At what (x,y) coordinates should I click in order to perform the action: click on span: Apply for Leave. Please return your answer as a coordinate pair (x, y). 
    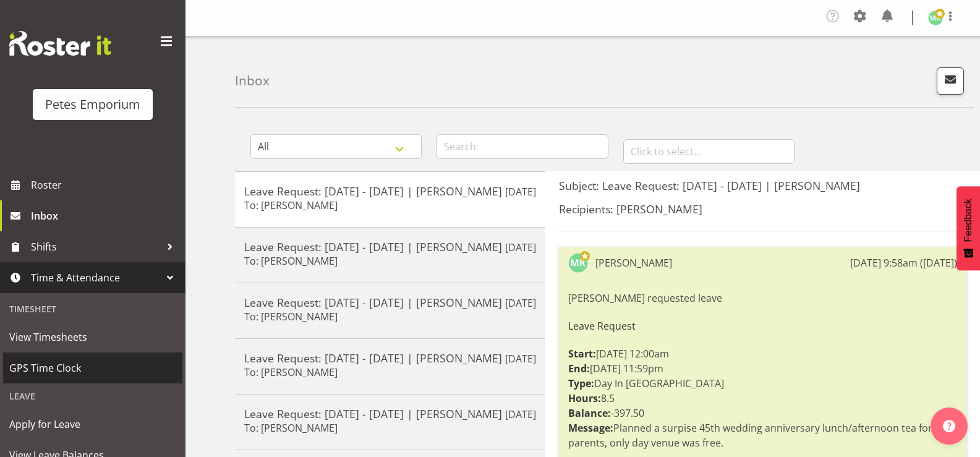
    Looking at the image, I should click on (93, 424).